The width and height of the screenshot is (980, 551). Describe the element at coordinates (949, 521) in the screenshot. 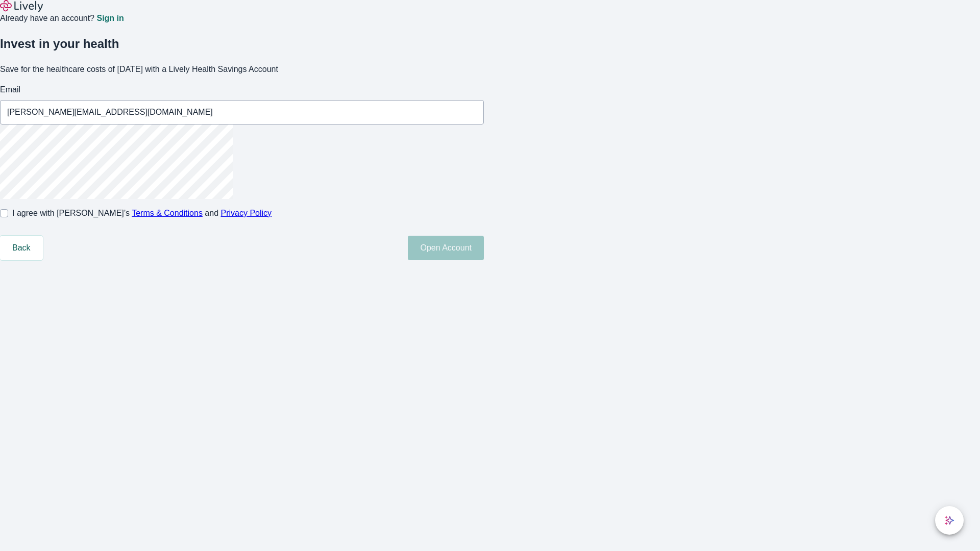

I see `svg: Lively AI Assistant` at that location.